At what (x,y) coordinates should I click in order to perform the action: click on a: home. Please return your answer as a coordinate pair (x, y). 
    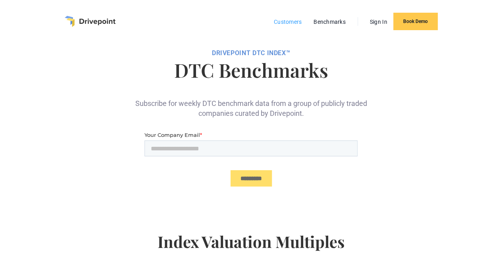
    Looking at the image, I should click on (90, 21).